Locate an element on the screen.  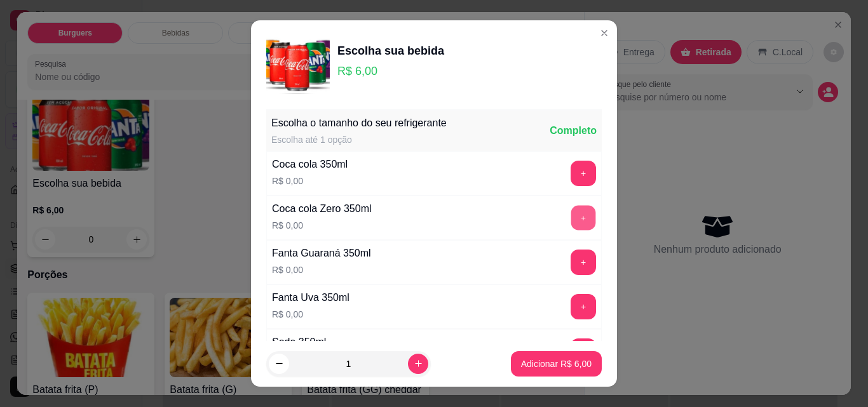
div: Coca cola Zero 350ml is located at coordinates (321, 209).